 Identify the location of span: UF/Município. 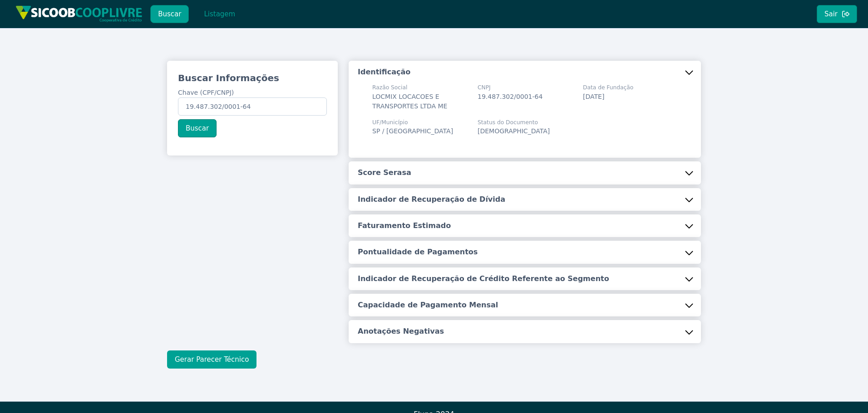
(413, 122).